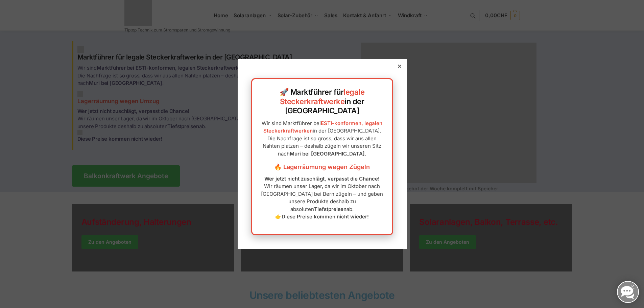  Describe the element at coordinates (323, 127) in the screenshot. I see `a: ESTI-konformen, legalen Steckerkraftwerken` at that location.